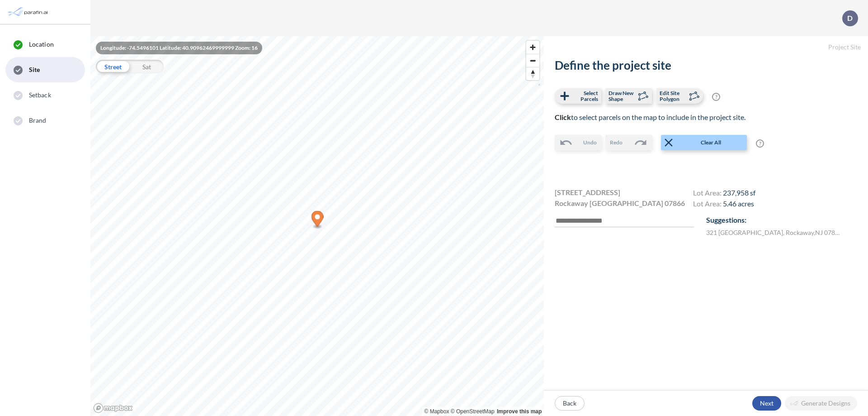  What do you see at coordinates (147, 67) in the screenshot?
I see `div: Sat` at bounding box center [147, 67].